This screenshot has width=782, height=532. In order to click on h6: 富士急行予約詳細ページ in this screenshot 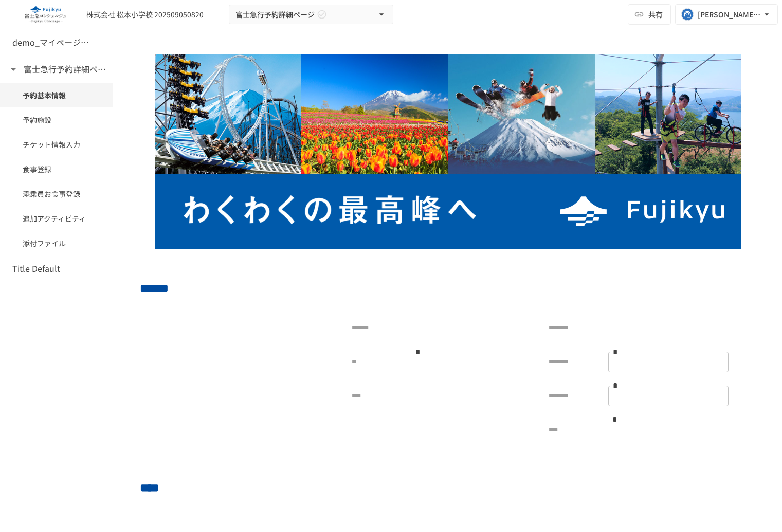, I will do `click(65, 69)`.